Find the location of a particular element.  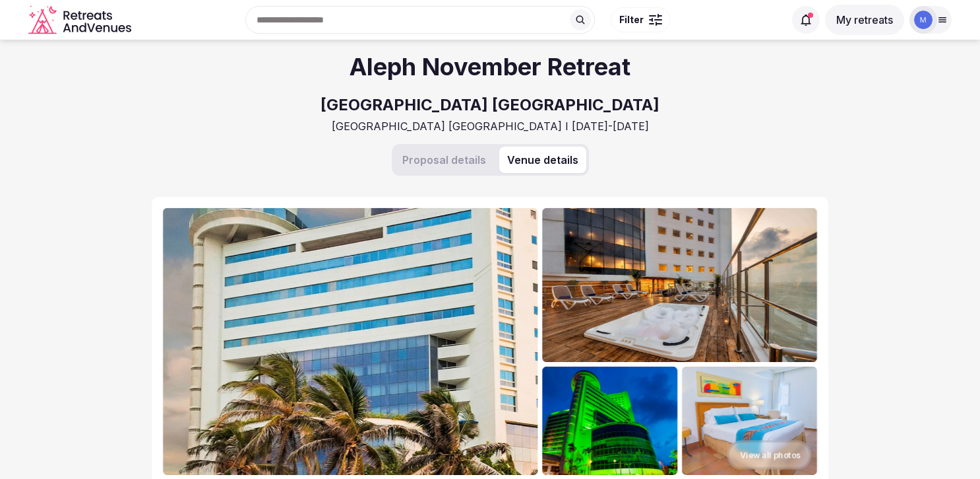

a: Visit the homepage is located at coordinates (82, 20).